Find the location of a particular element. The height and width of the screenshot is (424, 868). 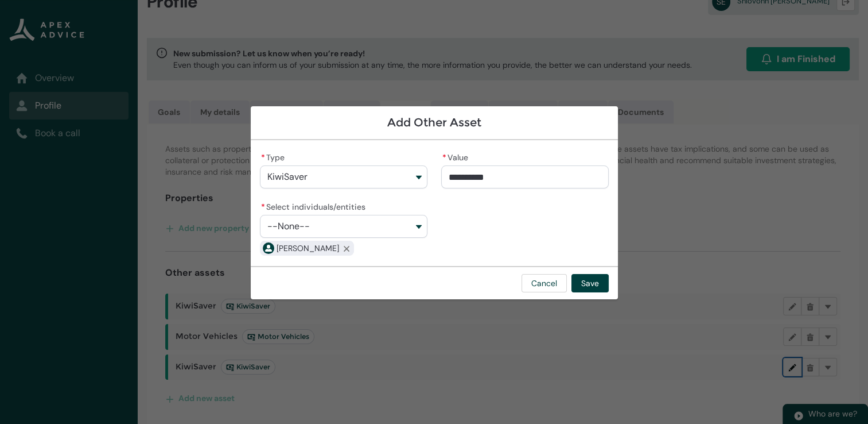

span: KiwiSaver is located at coordinates (287, 177).